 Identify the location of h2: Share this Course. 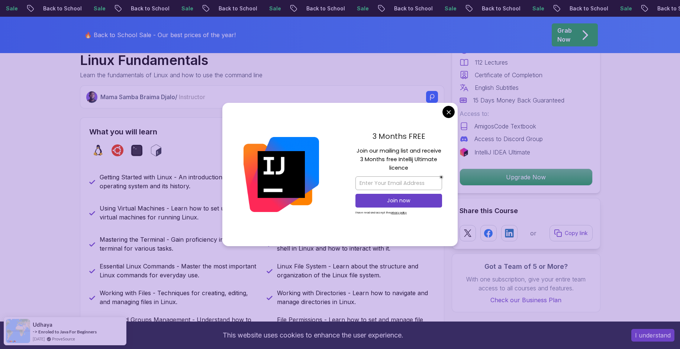
(526, 211).